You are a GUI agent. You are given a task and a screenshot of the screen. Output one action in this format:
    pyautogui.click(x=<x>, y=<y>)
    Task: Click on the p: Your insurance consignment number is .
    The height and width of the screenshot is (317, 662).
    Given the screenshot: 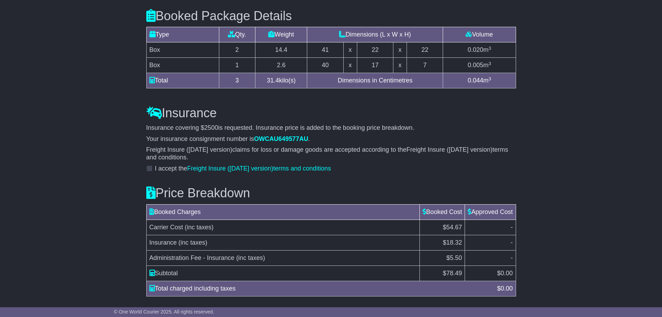 What is the action you would take?
    pyautogui.click(x=331, y=139)
    